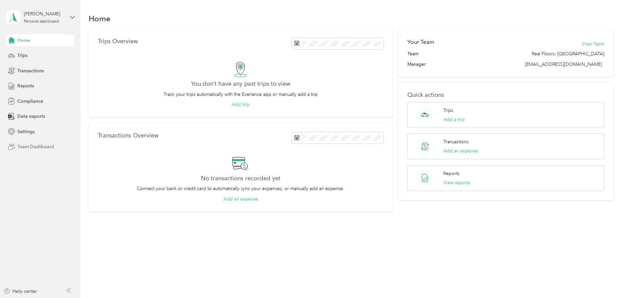 The image size is (625, 298). What do you see at coordinates (36, 147) in the screenshot?
I see `span: Team Dashboard` at bounding box center [36, 147].